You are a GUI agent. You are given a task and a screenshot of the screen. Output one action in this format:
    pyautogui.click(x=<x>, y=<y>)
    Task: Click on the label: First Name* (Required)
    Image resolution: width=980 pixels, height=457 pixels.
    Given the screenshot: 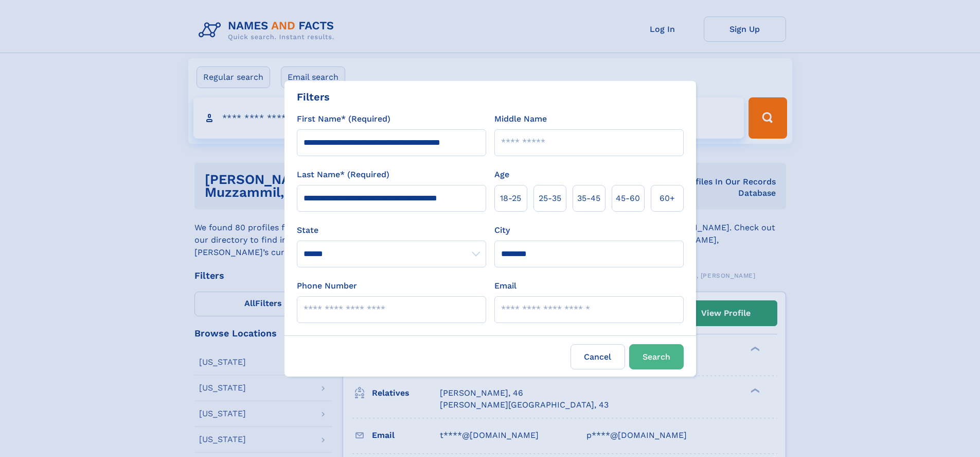 What is the action you would take?
    pyautogui.click(x=344, y=119)
    